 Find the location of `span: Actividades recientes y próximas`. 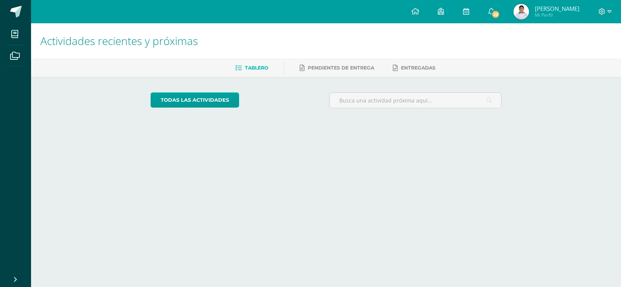

span: Actividades recientes y próximas is located at coordinates (119, 41).